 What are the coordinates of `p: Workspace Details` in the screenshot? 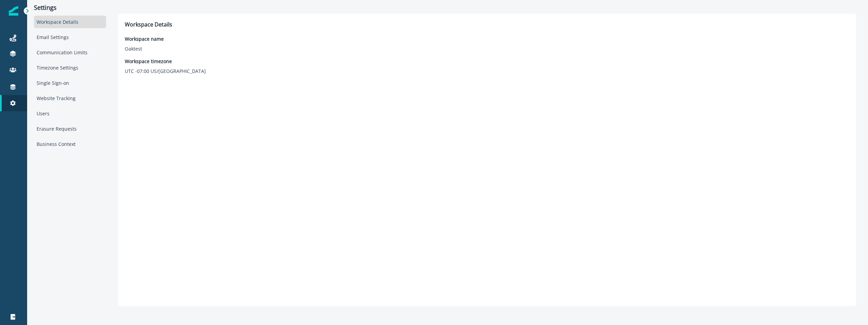 It's located at (487, 25).